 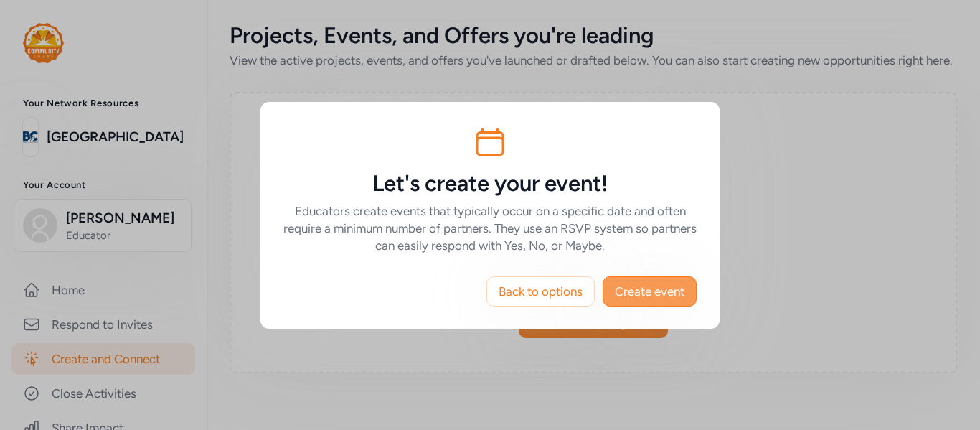 I want to click on span: Create event, so click(x=649, y=291).